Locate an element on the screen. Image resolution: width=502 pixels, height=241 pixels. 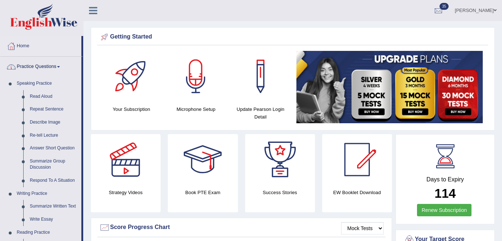
h4: Your Subscription is located at coordinates (131, 109).